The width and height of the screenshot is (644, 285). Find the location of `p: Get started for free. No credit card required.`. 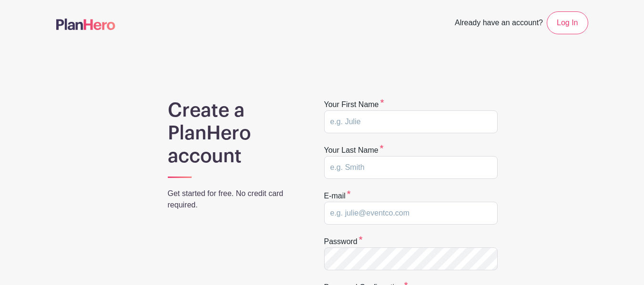

p: Get started for free. No credit card required. is located at coordinates (233, 200).